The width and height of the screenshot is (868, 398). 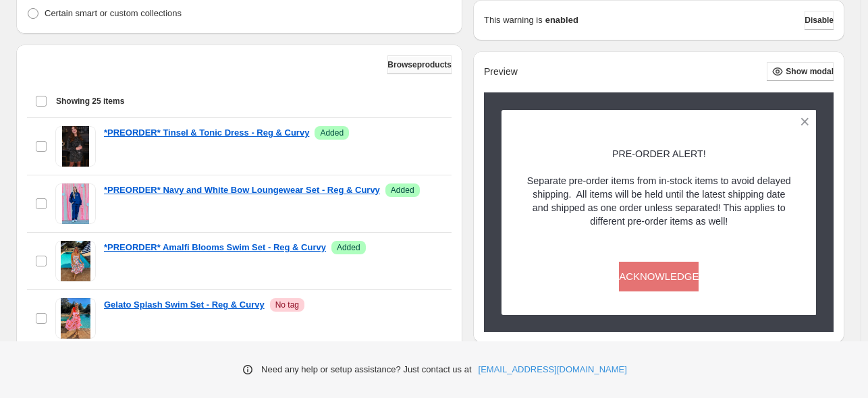 What do you see at coordinates (659, 201) in the screenshot?
I see `p: Separate pre-order items from in-stock items to avoid delayed shipping. All items will be held un...` at bounding box center [659, 201].